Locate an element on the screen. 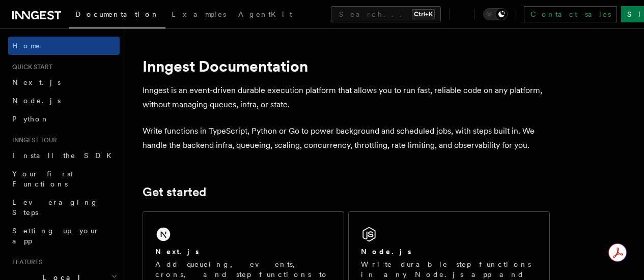 This screenshot has width=644, height=280. a: Python is located at coordinates (63, 119).